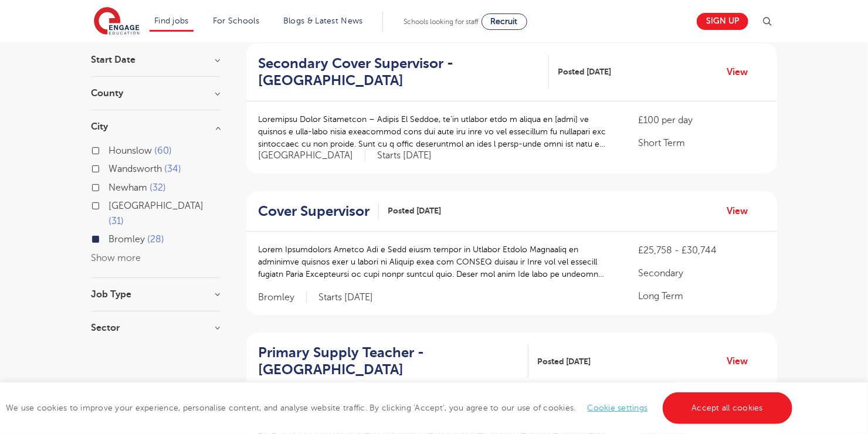 The image size is (868, 434). What do you see at coordinates (436, 262) in the screenshot?
I see `p: Lorem Ipsumdolors Ametco Adi e Sedd eiusm tempor in Utlabor Etdolo Magnaaliq en adminimve quisnos...` at bounding box center [436, 262].